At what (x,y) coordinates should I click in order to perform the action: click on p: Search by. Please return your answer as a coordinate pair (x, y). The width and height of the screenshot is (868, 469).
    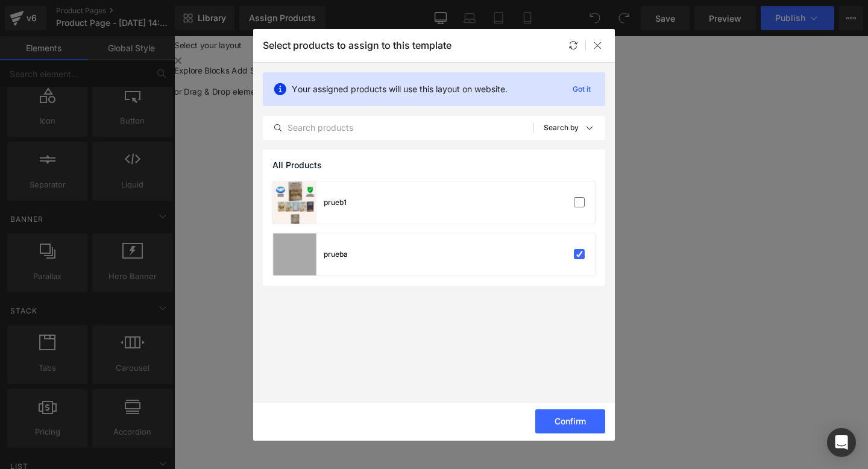
    Looking at the image, I should click on (562, 128).